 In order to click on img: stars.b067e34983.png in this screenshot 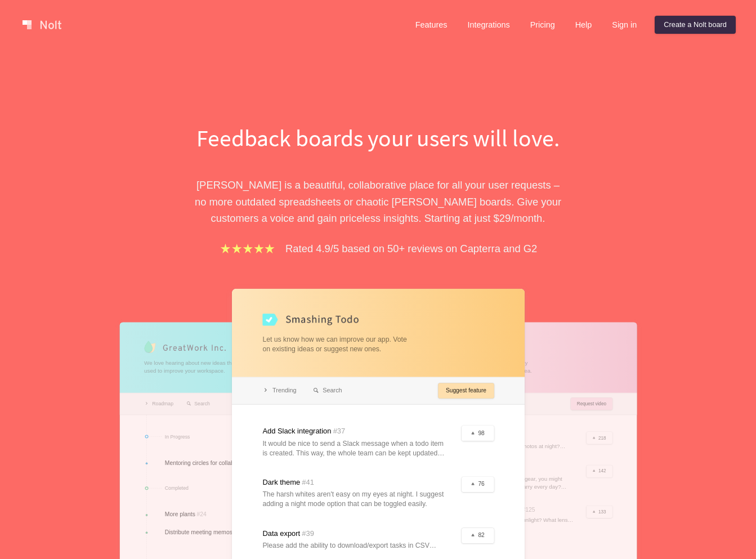, I will do `click(247, 248)`.